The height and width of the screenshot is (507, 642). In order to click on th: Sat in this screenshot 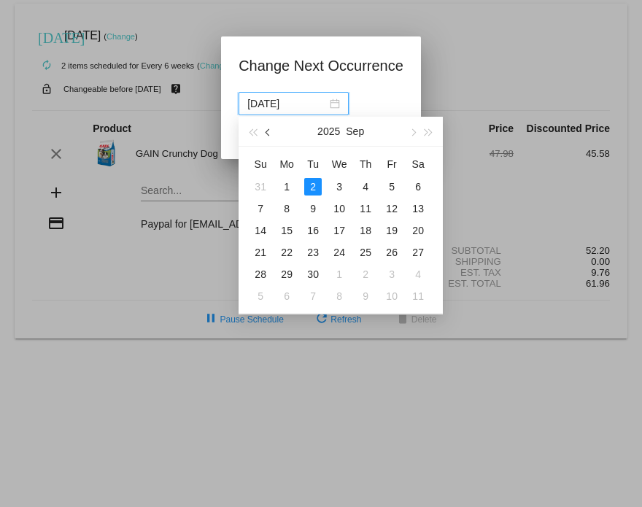, I will do `click(418, 164)`.